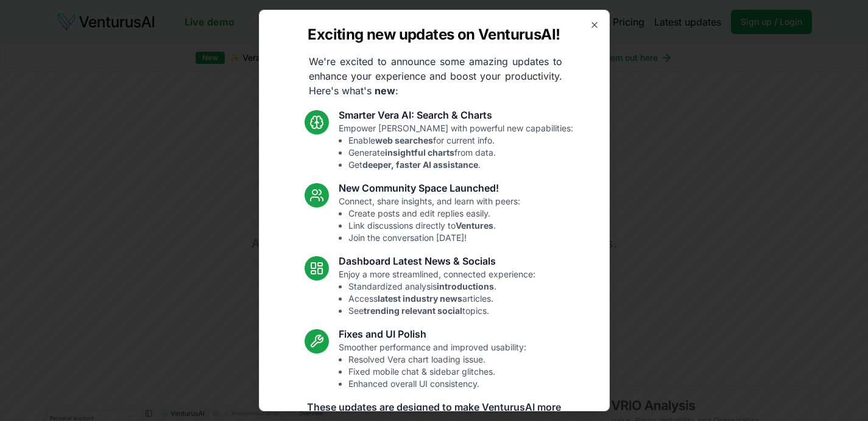 Image resolution: width=868 pixels, height=421 pixels. Describe the element at coordinates (429, 220) in the screenshot. I see `p: Connect, share insights, and learn with peers:` at that location.